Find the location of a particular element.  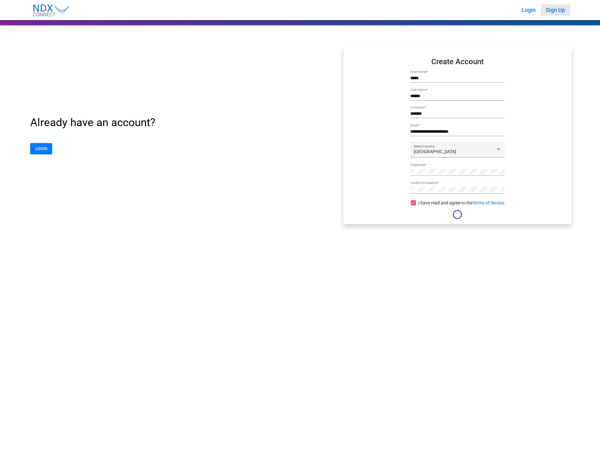

p: Already have an account? is located at coordinates (93, 122).